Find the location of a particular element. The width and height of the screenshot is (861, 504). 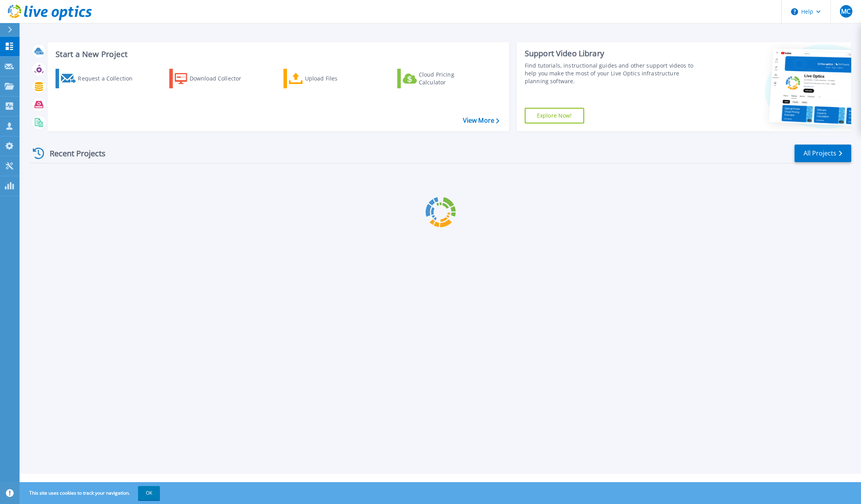

h3: Start a New Project is located at coordinates (277, 55).